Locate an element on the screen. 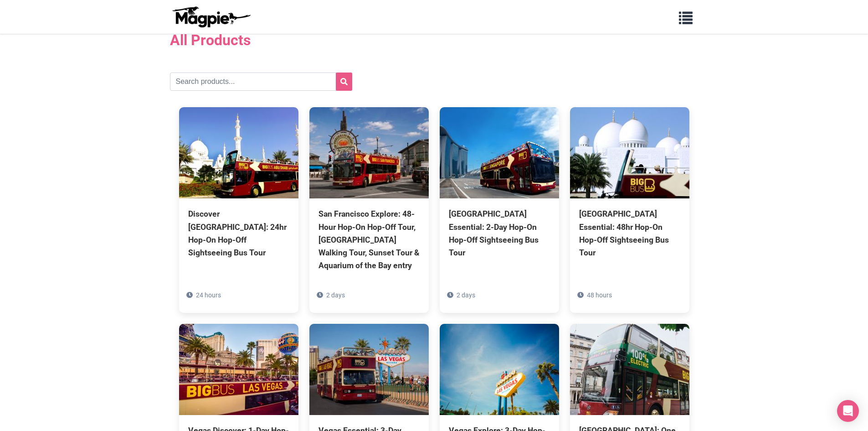 Image resolution: width=868 pixels, height=431 pixels. span: 48 hours is located at coordinates (600, 295).